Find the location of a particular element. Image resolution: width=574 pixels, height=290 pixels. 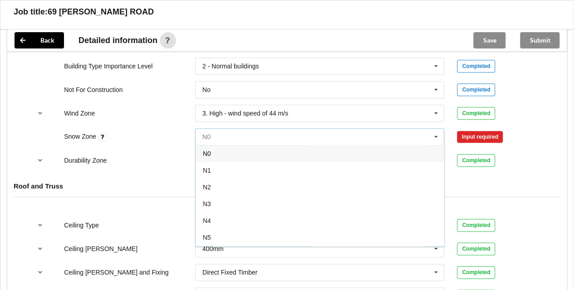

label: Wind Zone is located at coordinates (79, 113).